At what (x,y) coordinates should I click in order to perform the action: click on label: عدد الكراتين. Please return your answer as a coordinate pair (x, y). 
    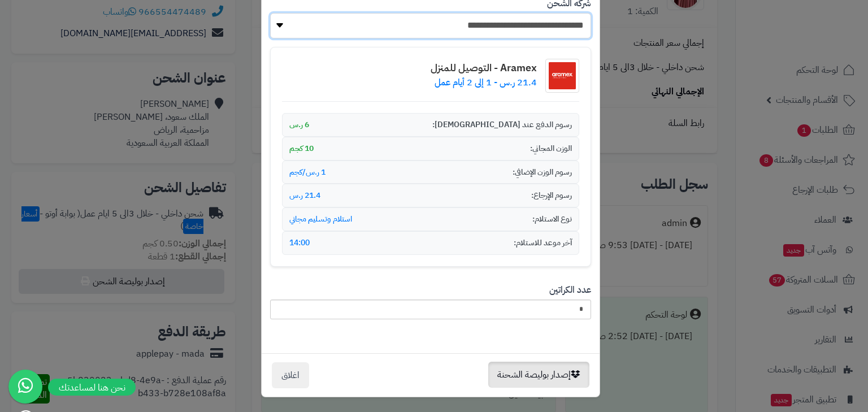
    Looking at the image, I should click on (570, 290).